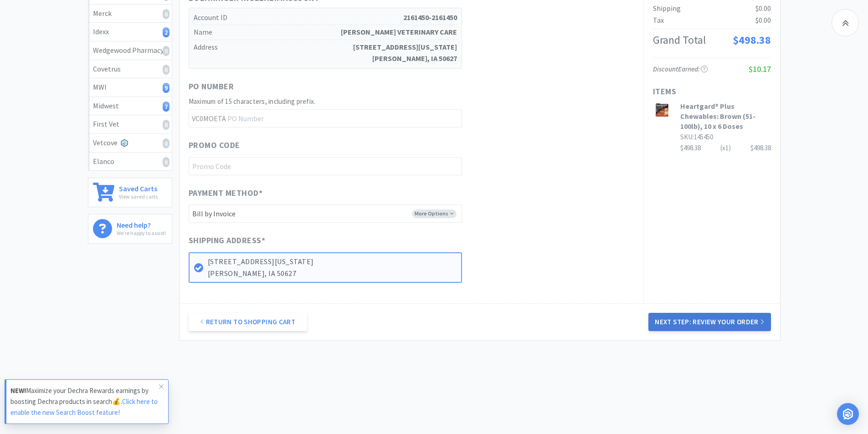  I want to click on p: We're happy to assist!, so click(141, 232).